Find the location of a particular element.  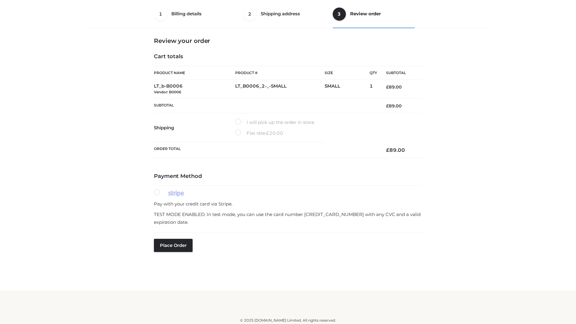

h3: Review your order is located at coordinates (288, 41).